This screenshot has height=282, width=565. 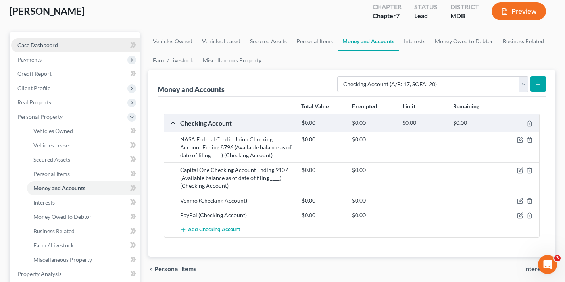 What do you see at coordinates (62, 216) in the screenshot?
I see `span: Money Owed to Debtor` at bounding box center [62, 216].